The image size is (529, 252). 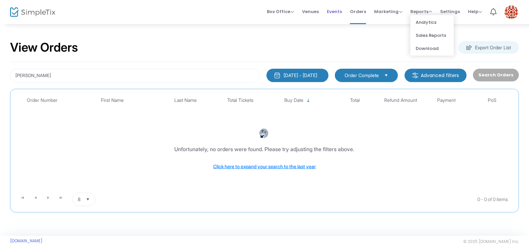 What do you see at coordinates (492, 100) in the screenshot?
I see `span: PoS` at bounding box center [492, 100].